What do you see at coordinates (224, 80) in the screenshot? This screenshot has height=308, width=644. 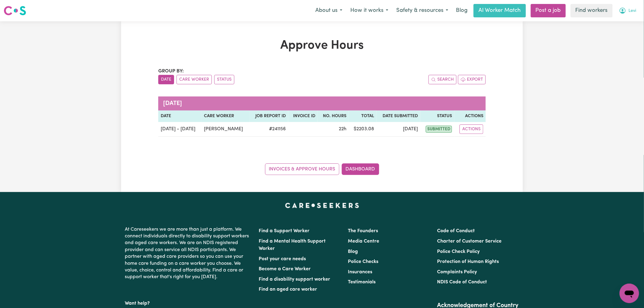 I see `button: sort invoices by paid status` at bounding box center [224, 80].